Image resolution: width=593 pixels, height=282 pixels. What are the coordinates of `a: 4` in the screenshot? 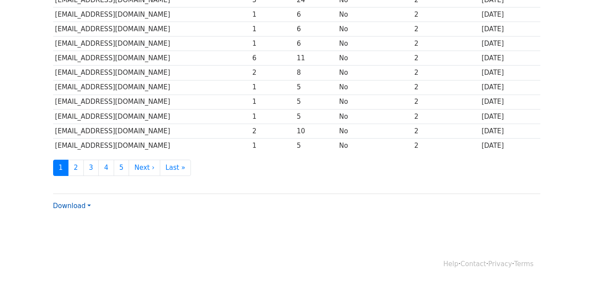 It's located at (106, 167).